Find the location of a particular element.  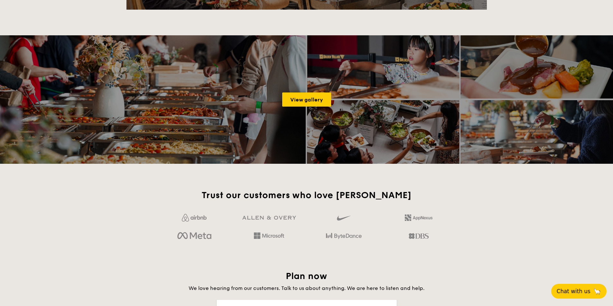

a: View gallery is located at coordinates (306, 100).